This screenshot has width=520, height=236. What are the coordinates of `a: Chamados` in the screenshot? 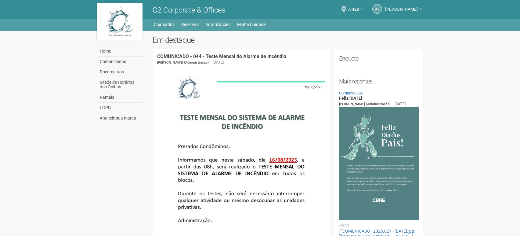 It's located at (164, 24).